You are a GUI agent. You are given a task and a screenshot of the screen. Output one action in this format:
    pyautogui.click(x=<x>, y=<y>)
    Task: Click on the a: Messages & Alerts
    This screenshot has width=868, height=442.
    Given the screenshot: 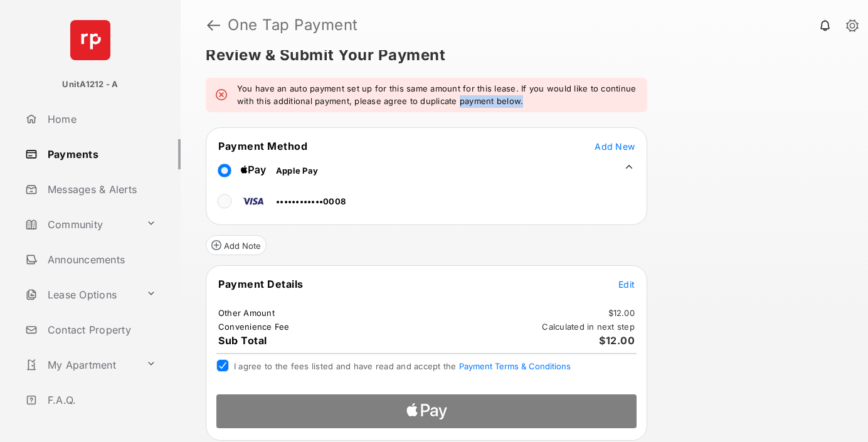 What is the action you would take?
    pyautogui.click(x=100, y=190)
    